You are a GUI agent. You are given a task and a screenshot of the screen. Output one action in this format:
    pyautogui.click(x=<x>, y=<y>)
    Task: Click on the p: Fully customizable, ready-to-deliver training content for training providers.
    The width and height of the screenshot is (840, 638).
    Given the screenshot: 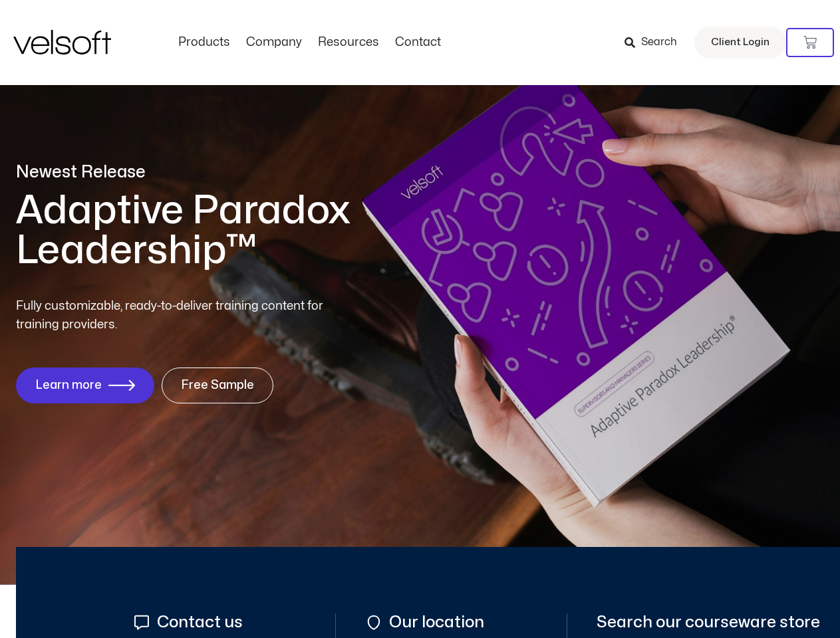 What is the action you would take?
    pyautogui.click(x=182, y=316)
    